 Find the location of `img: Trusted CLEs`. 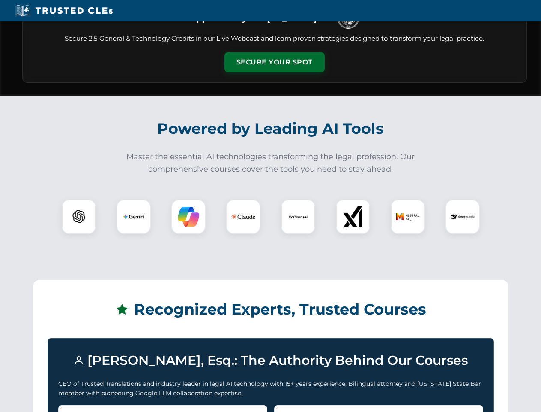

img: Trusted CLEs is located at coordinates (64, 11).